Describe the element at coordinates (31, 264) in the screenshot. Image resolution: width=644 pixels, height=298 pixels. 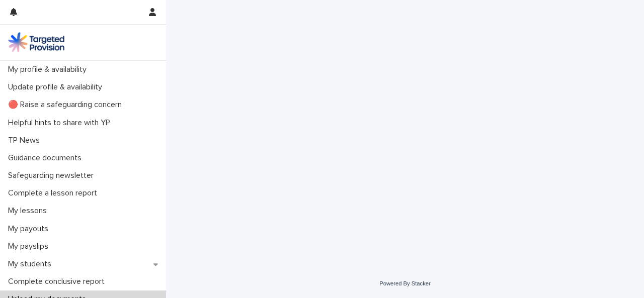
I see `p: My students` at that location.